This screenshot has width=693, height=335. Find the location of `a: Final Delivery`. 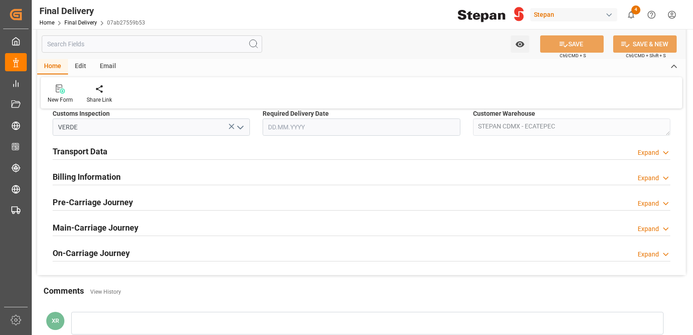

a: Final Delivery is located at coordinates (81, 23).